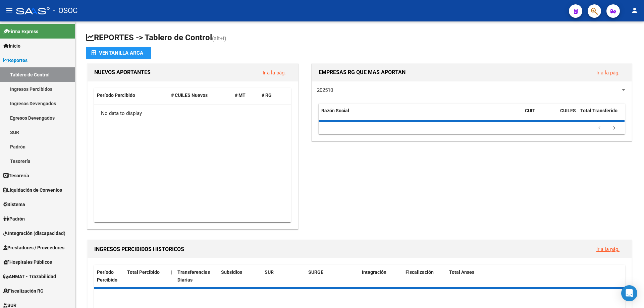 This screenshot has height=308, width=644. Describe the element at coordinates (139, 249) in the screenshot. I see `span: INGRESOS PERCIBIDOS HISTORICOS` at that location.